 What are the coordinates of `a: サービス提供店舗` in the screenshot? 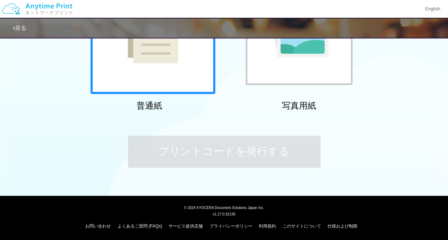 It's located at (186, 226).